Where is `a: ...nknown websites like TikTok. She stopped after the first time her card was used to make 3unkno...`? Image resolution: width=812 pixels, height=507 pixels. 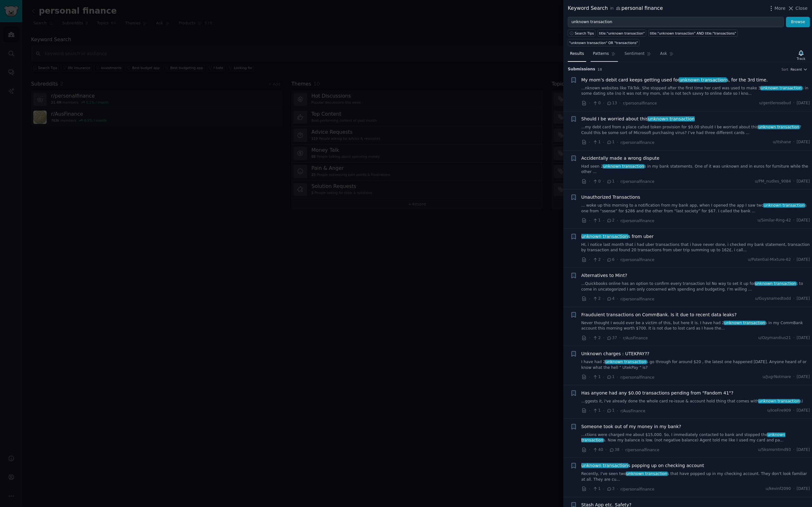 a: ...nknown websites like TikTok. She stopped after the first time her card was used to make 3unkno... is located at coordinates (696, 91).